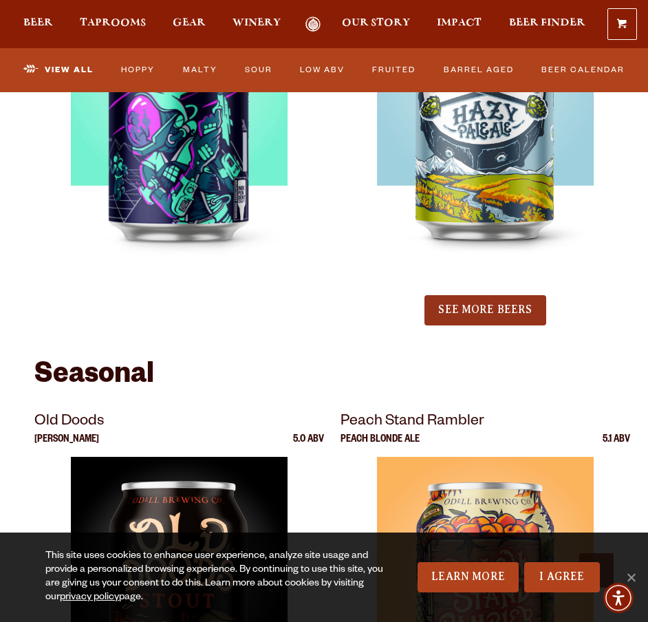 The image size is (648, 622). Describe the element at coordinates (459, 23) in the screenshot. I see `span: Impact` at that location.